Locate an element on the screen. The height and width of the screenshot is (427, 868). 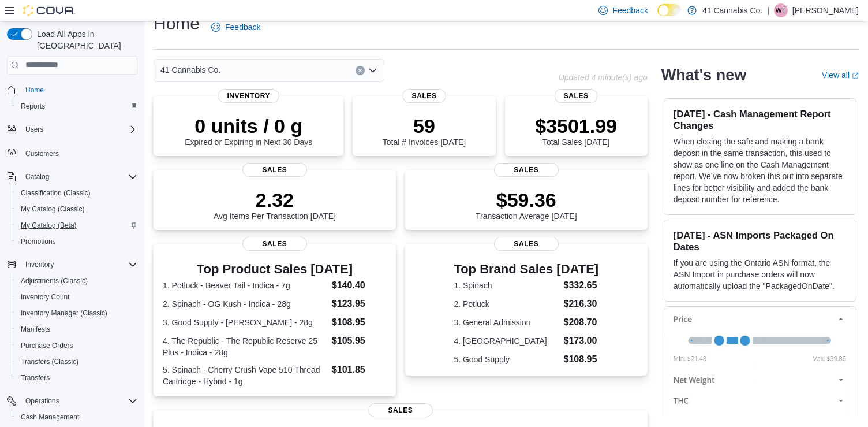
p: 2.32 is located at coordinates (275, 199).